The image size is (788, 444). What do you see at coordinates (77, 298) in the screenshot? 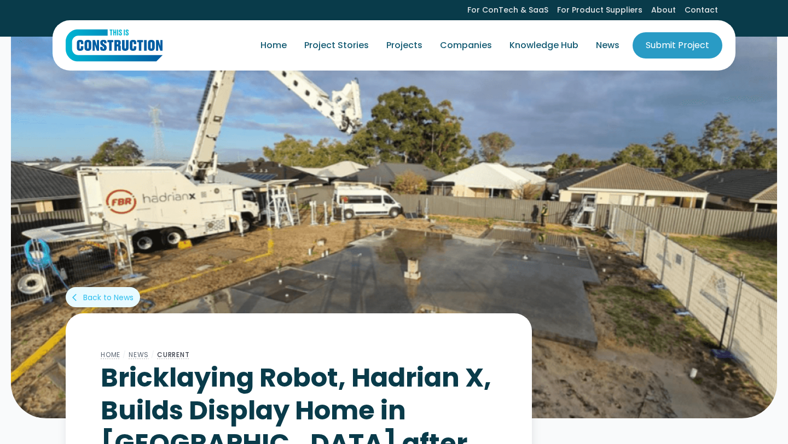
I see `div: arrow_back_ios` at bounding box center [77, 298].